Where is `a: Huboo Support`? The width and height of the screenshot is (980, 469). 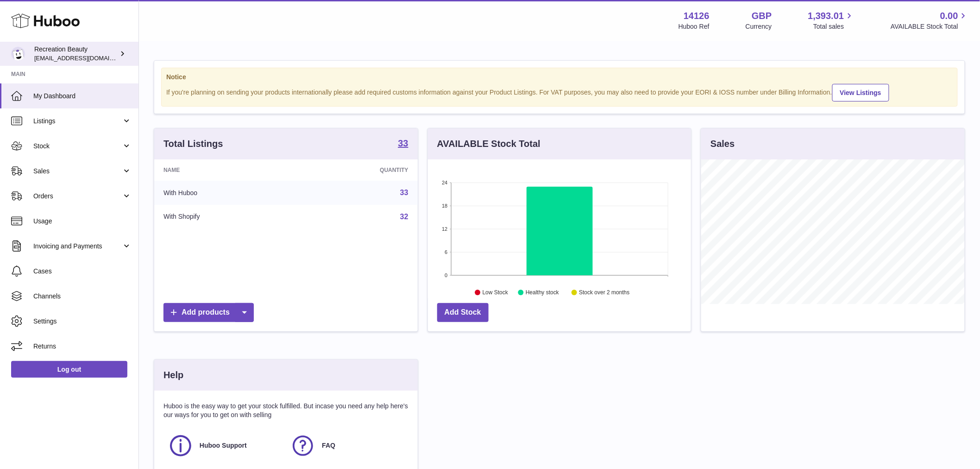
a: Huboo Support is located at coordinates (224, 446).